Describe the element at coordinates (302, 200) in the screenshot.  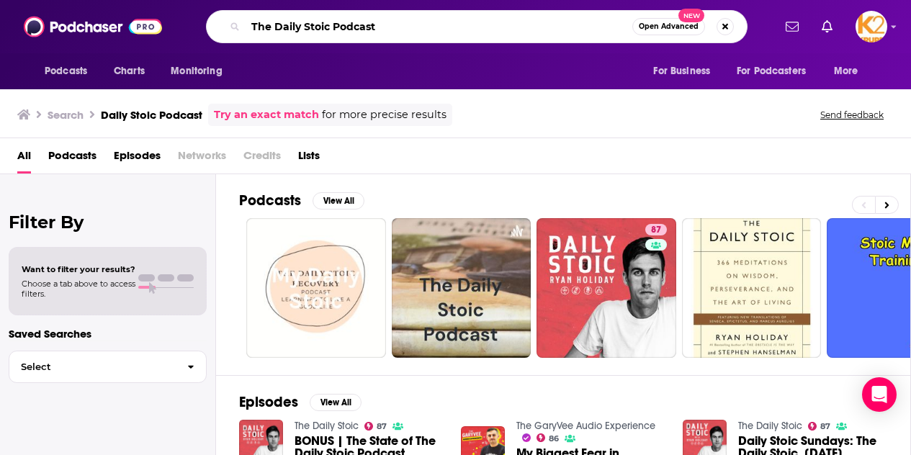
I see `a: PodcastsView All` at that location.